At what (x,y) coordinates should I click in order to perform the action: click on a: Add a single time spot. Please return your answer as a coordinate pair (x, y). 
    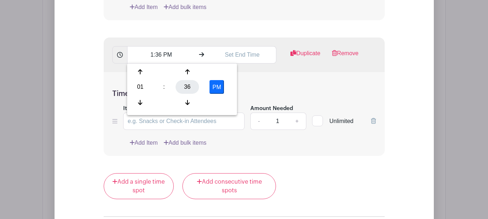
    Looking at the image, I should click on (139, 186).